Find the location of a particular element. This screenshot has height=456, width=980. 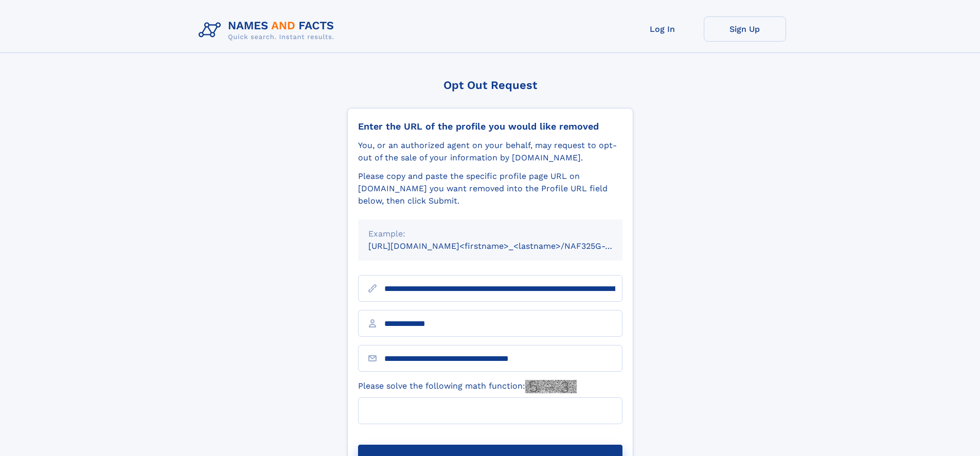

div: Enter the URL of the profile you would like removed is located at coordinates (490, 127).